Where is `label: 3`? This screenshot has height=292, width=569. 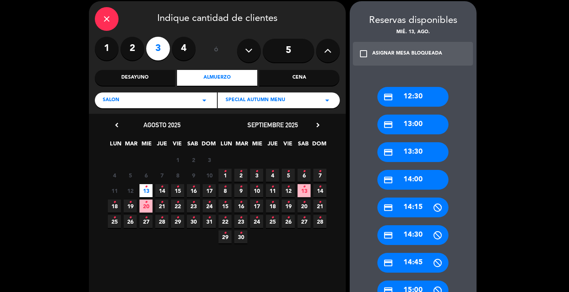 label: 3 is located at coordinates (158, 49).